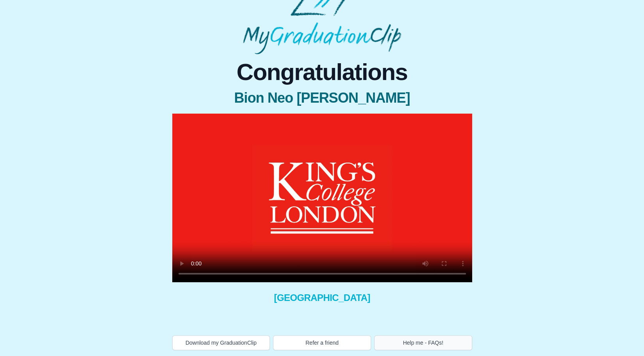  What do you see at coordinates (322, 72) in the screenshot?
I see `span: Congratulations` at bounding box center [322, 72].